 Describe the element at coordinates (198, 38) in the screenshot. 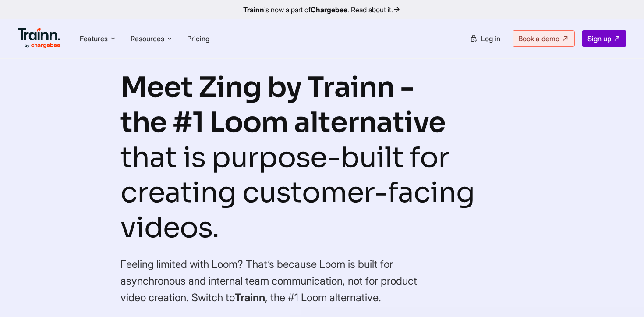

I see `a: Pricing` at that location.